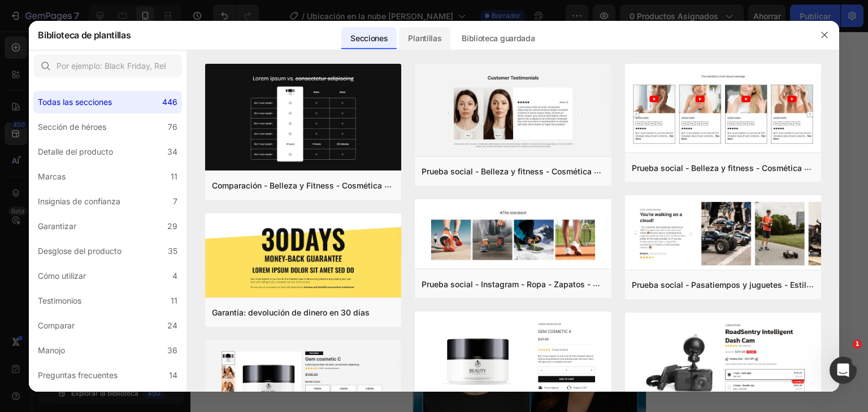 This screenshot has height=412, width=868. Describe the element at coordinates (424, 38) in the screenshot. I see `font: Plantillas` at that location.